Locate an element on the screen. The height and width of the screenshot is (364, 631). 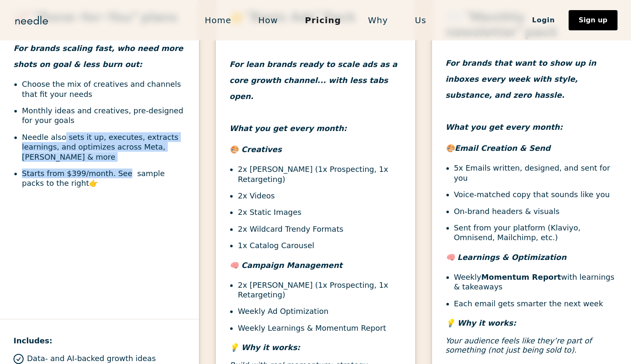
li: Voice-matched copy that sounds like you is located at coordinates (536, 194).